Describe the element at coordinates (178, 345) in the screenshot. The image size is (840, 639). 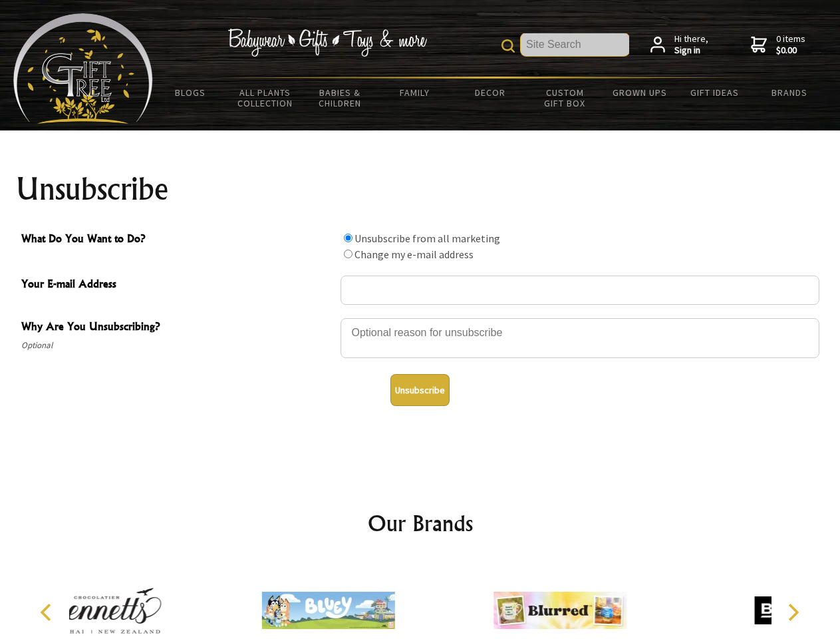
I see `span: Optional` at that location.